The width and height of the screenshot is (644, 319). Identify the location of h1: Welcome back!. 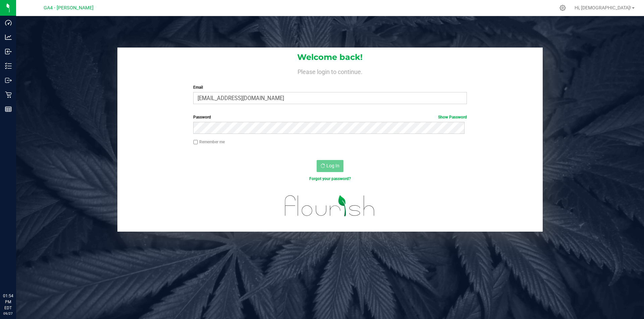
(330, 57).